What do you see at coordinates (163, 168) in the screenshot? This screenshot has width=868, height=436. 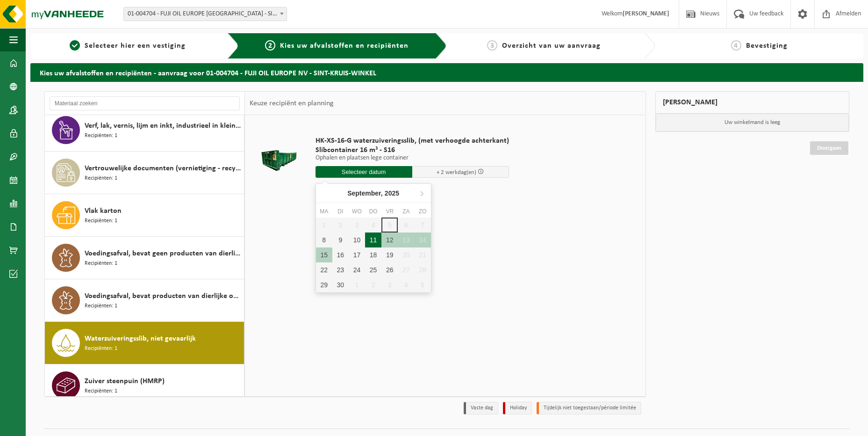 I see `span: Vertrouwelijke documenten (vernietiging - recyclage)` at bounding box center [163, 168].